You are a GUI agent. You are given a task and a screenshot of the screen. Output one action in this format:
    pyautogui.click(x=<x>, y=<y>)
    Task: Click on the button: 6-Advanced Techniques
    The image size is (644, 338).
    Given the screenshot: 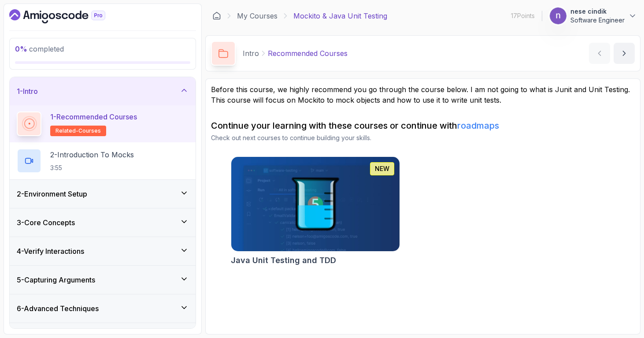 What is the action you would take?
    pyautogui.click(x=103, y=309)
    